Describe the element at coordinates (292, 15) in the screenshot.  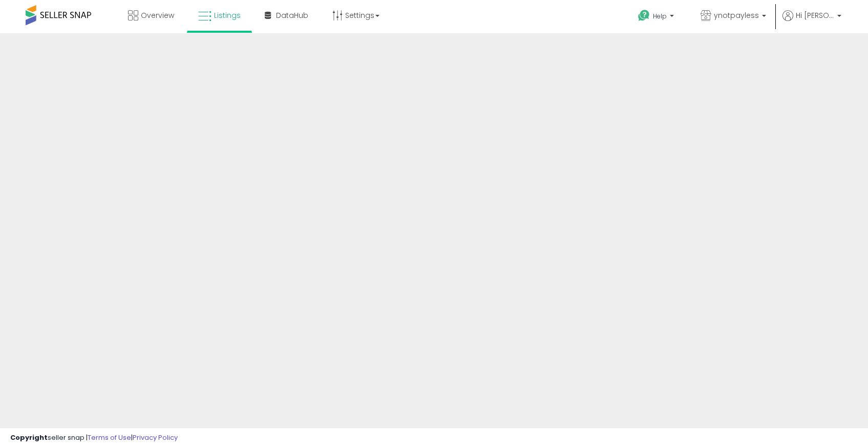
I see `span: DataHub` at that location.